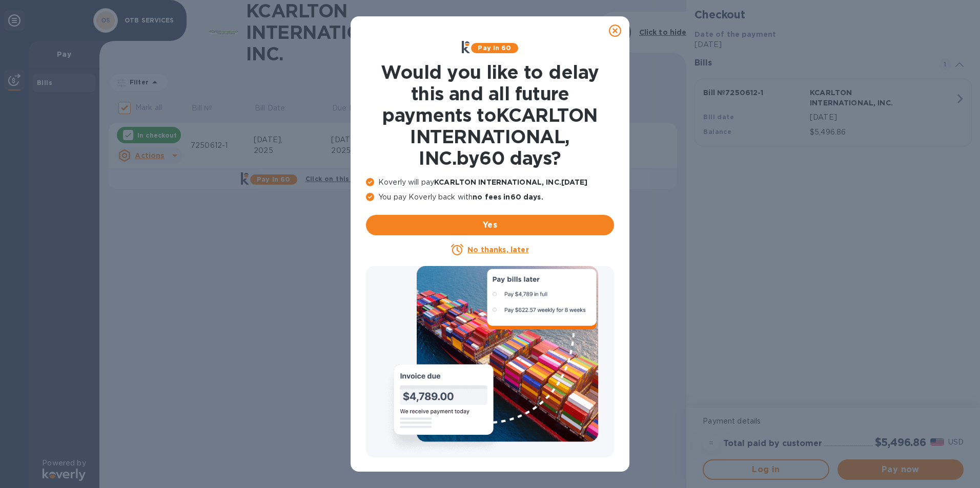 The width and height of the screenshot is (980, 488). I want to click on h1: Would you like to delay this and all future payments to KCARLTON INTERNATIONAL, INC. by 60 days ?, so click(490, 115).